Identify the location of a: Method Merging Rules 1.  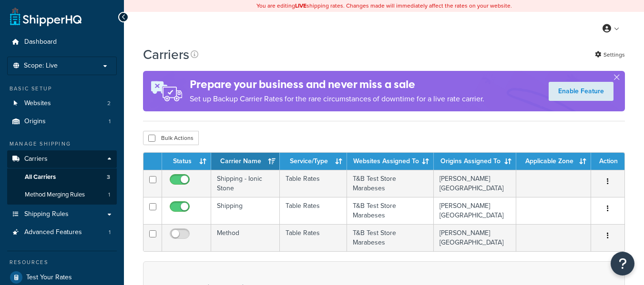
(62, 195).